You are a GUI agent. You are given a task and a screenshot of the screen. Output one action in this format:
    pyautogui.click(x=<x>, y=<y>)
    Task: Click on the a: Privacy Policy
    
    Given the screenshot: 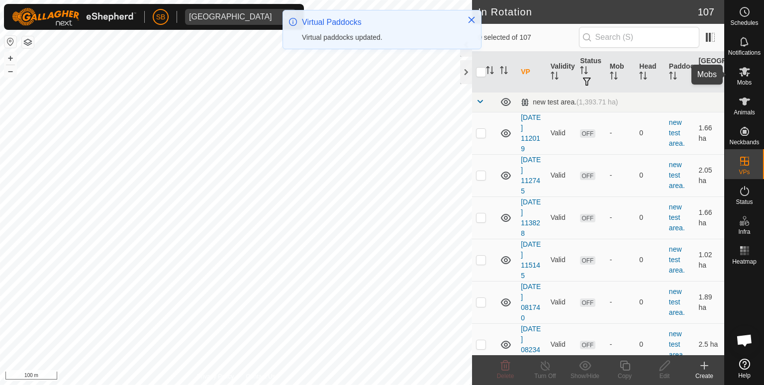 What is the action you would take?
    pyautogui.click(x=215, y=377)
    